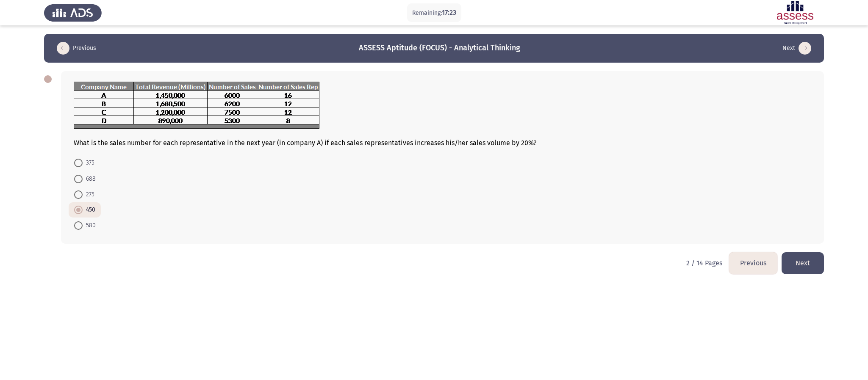 This screenshot has width=868, height=380. I want to click on h3: ASSESS Aptitude (FOCUS) - Analytical Thinking, so click(439, 48).